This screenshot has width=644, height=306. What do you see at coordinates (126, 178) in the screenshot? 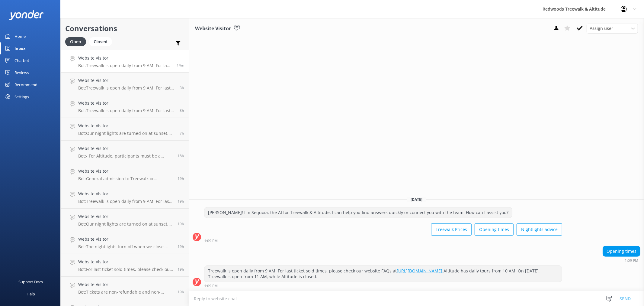
I see `p: Bot: General admission to Treewalk or Nightlights is not free. Prices are $42 for adults (16 yrs+...` at bounding box center [126, 178].